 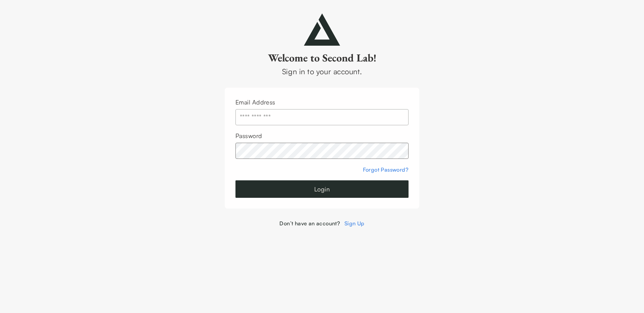 What do you see at coordinates (249, 136) in the screenshot?
I see `label: Password` at bounding box center [249, 136].